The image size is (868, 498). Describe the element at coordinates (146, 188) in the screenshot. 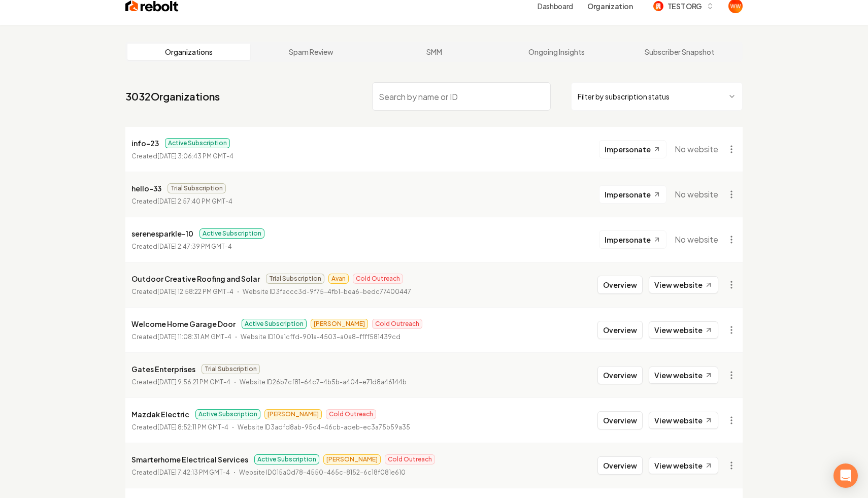

I see `p: hello-33` at that location.